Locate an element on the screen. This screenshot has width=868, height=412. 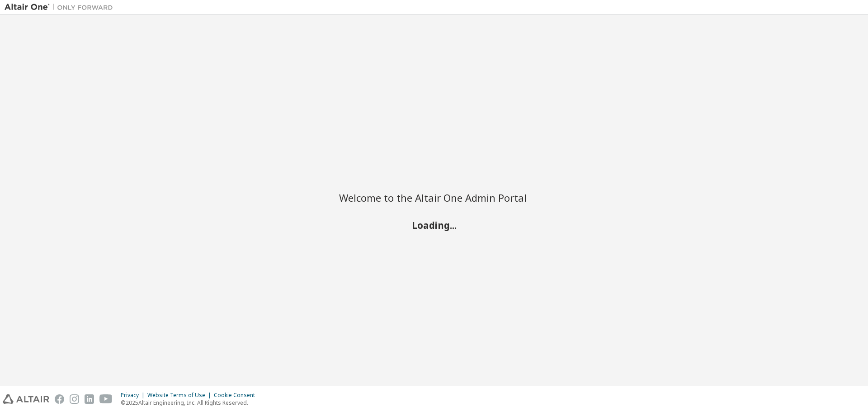
h2: Loading... is located at coordinates (434, 225).